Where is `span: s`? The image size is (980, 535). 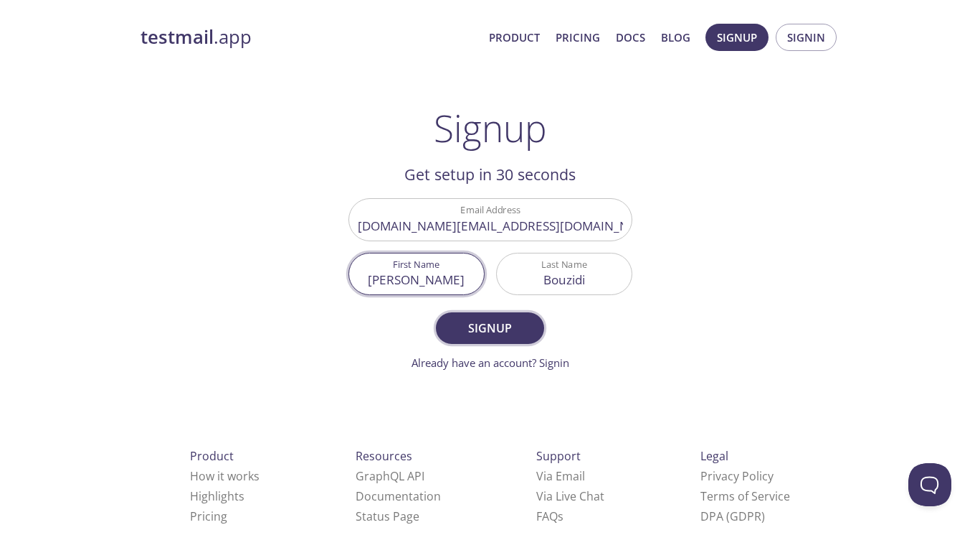 span: s is located at coordinates (561, 516).